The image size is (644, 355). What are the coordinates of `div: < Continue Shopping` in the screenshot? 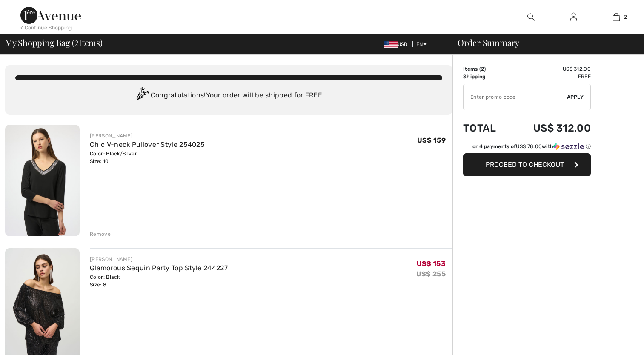 It's located at (46, 28).